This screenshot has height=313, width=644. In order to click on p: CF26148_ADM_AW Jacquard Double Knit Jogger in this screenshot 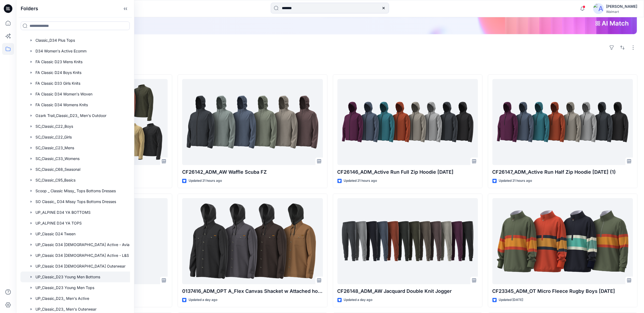, I will do `click(407, 291)`.